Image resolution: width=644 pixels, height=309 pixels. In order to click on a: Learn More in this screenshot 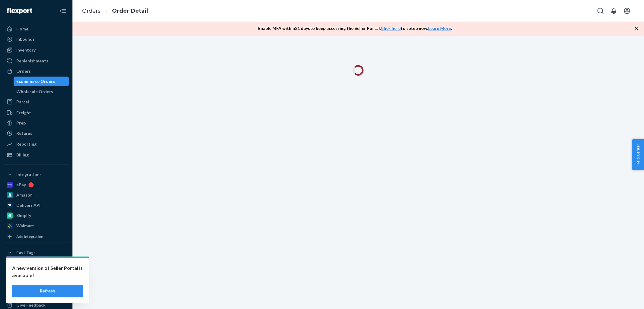, I will do `click(440, 28)`.